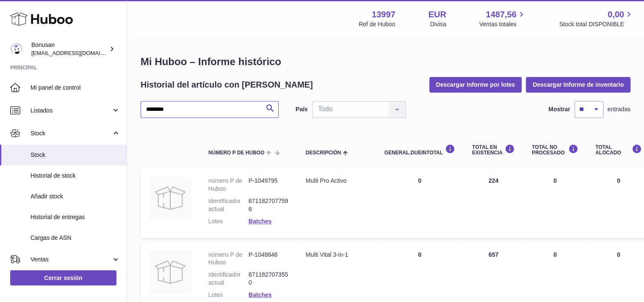 The height and width of the screenshot is (302, 644). Describe the element at coordinates (71, 110) in the screenshot. I see `span: Listados` at that location.